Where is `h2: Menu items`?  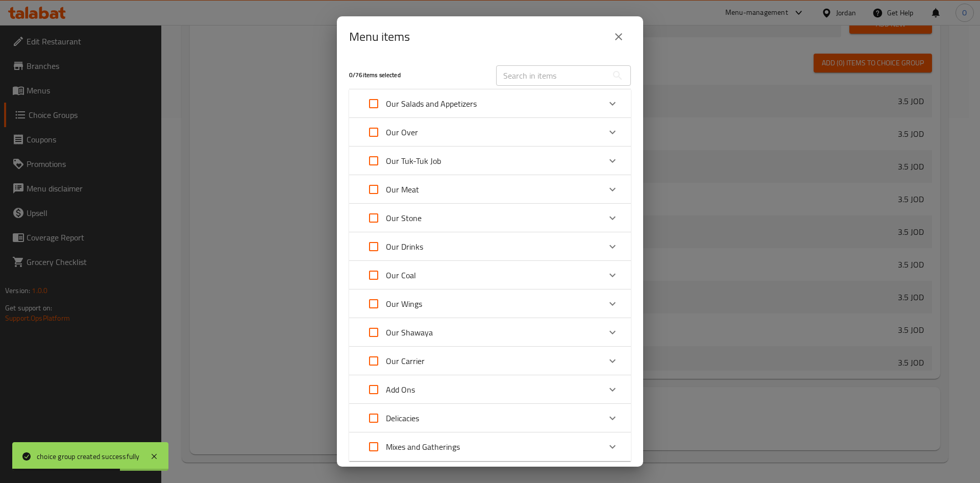
h2: Menu items is located at coordinates (380, 37).